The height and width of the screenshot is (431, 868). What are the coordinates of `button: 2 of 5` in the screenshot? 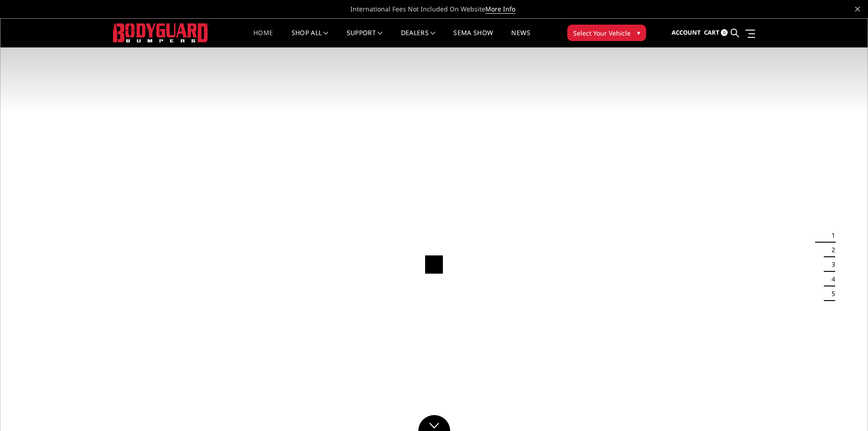 It's located at (831, 250).